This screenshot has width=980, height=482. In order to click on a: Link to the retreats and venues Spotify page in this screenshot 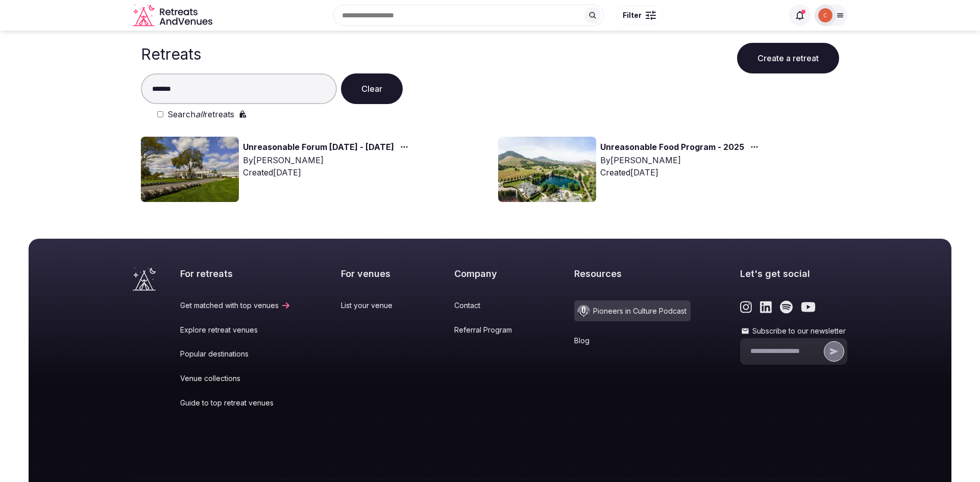, I will do `click(786, 308)`.